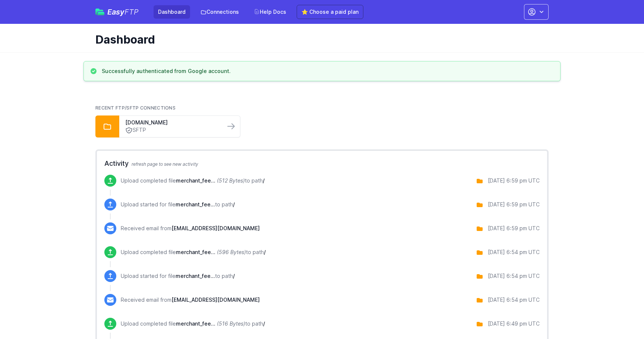  Describe the element at coordinates (117, 12) in the screenshot. I see `a: EasyFTP` at that location.